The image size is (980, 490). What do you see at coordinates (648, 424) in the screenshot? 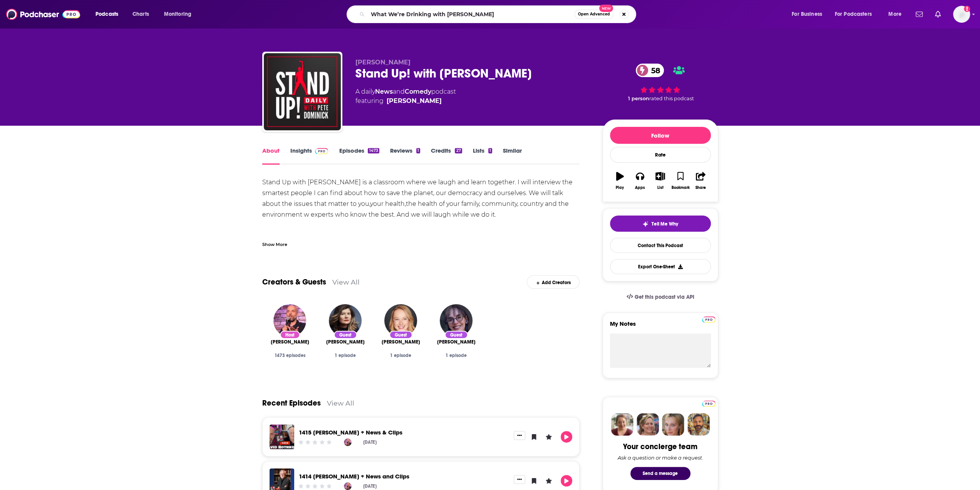
I see `img: Barbara Profile` at bounding box center [648, 424].